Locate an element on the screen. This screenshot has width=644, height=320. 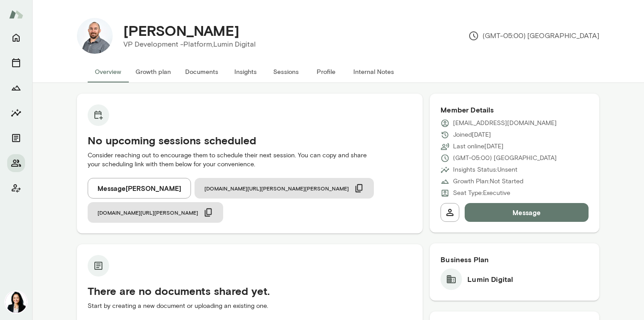
h6: Lumin Digital is located at coordinates (490, 279).